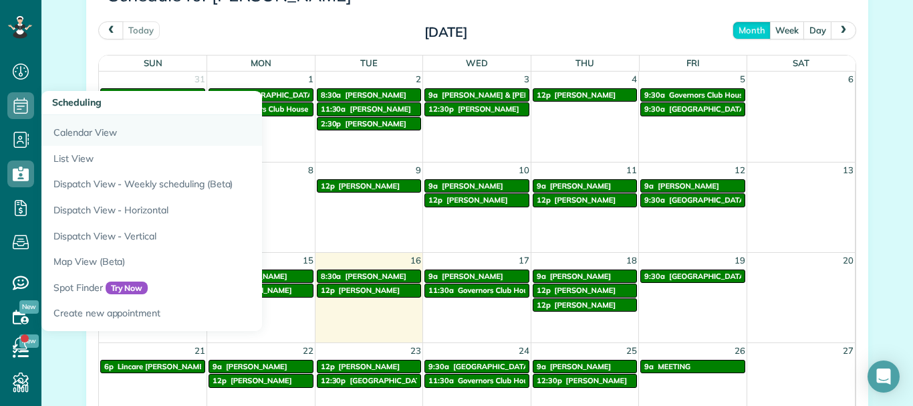  Describe the element at coordinates (127, 288) in the screenshot. I see `span: Try Now` at that location.